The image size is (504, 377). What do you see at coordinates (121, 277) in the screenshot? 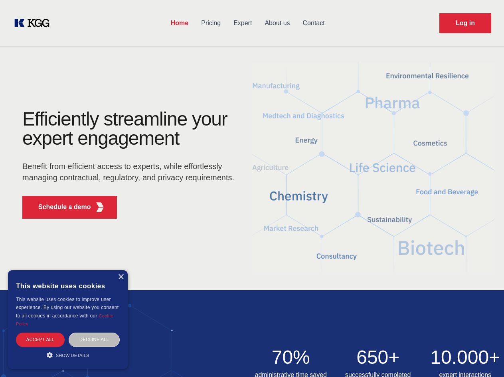
I see `div: Close` at bounding box center [121, 277].